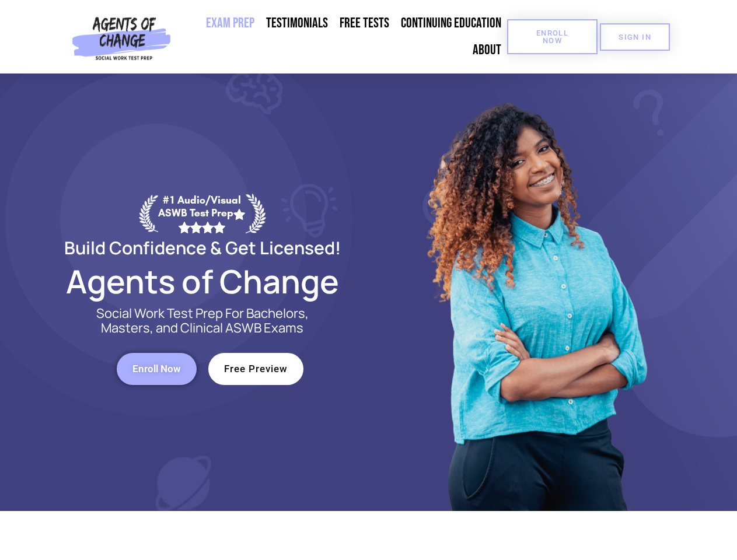 This screenshot has height=560, width=737. I want to click on nav: Menu, so click(341, 37).